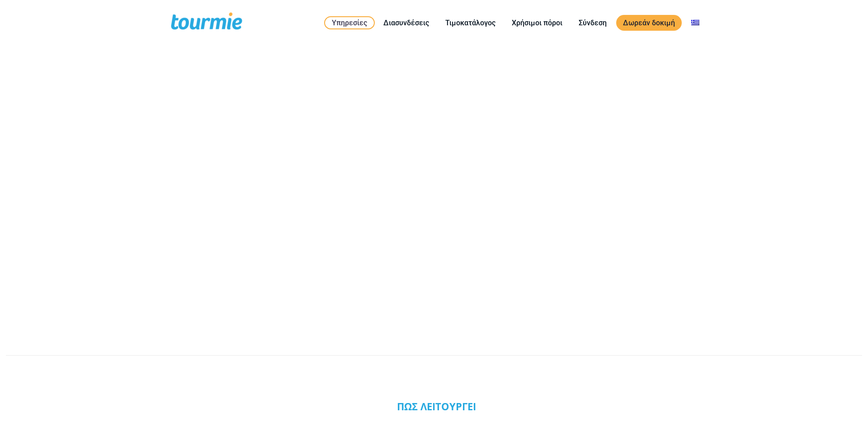 This screenshot has width=868, height=422. I want to click on a: Δωρεάν δοκιμή, so click(649, 22).